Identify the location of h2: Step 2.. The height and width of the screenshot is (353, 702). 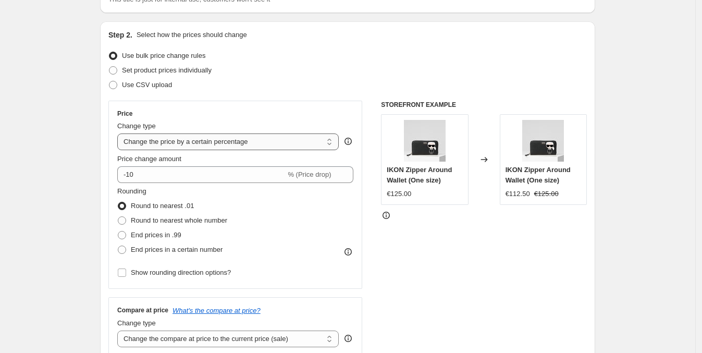
(120, 35).